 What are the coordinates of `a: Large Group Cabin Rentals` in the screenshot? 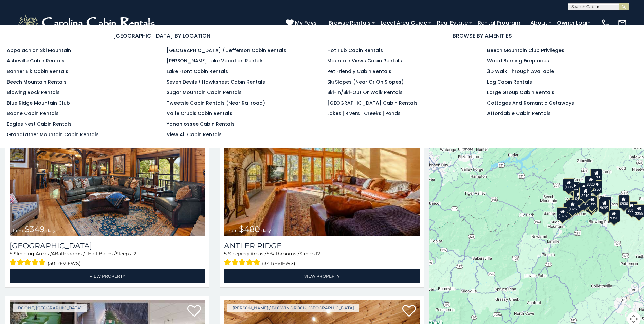 It's located at (520, 92).